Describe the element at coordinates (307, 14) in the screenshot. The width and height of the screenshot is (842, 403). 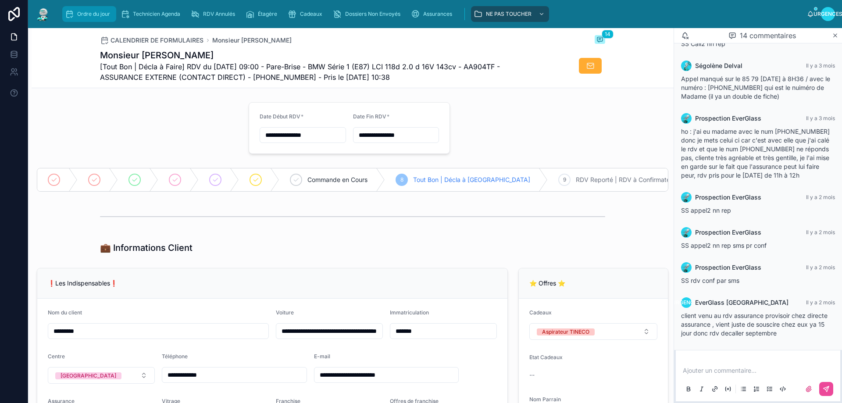
I see `a: Cadeaux` at that location.